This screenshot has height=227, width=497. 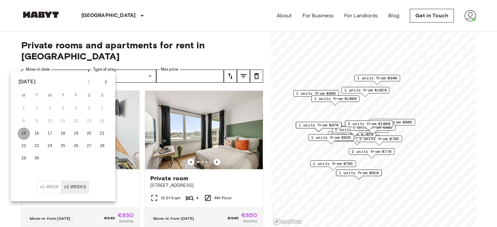 I want to click on label: Move-in date, so click(x=38, y=69).